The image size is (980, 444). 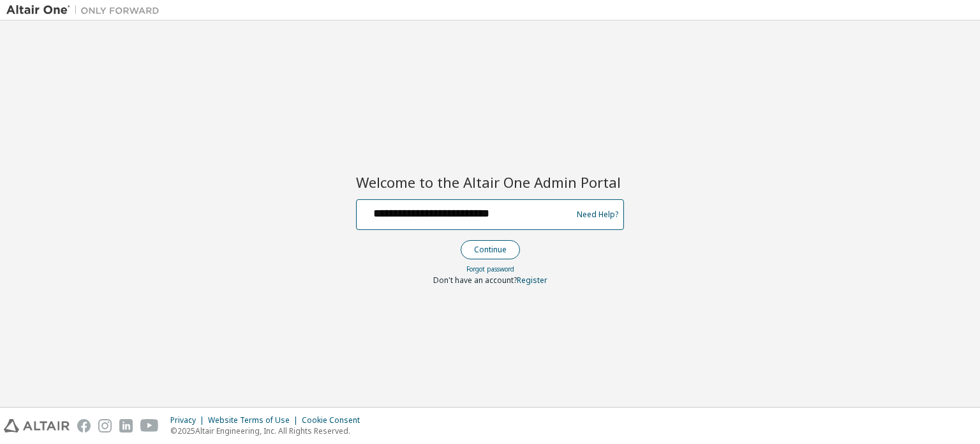 I want to click on img: instagram.svg, so click(x=105, y=426).